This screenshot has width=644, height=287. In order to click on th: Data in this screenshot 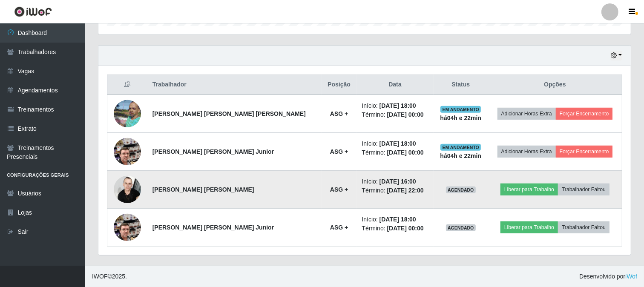, I will do `click(395, 85)`.